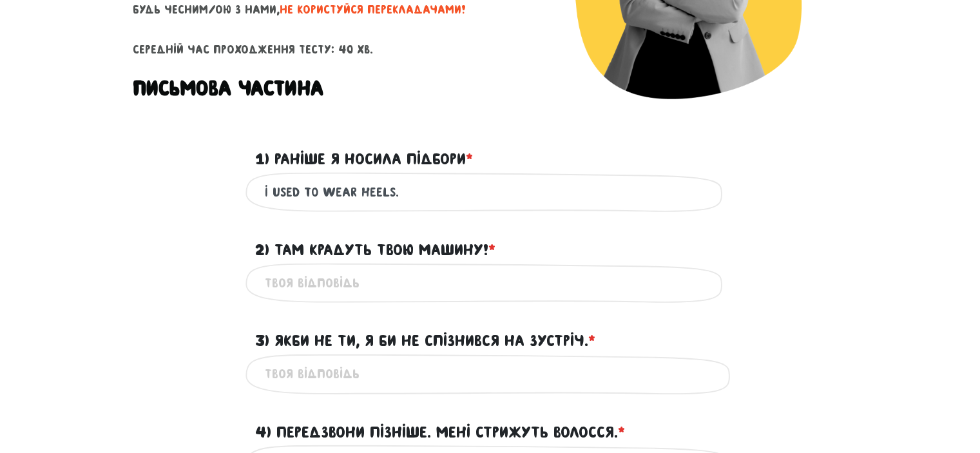 The height and width of the screenshot is (453, 980). What do you see at coordinates (372, 10) in the screenshot?
I see `span: не користуйся перекладачами!` at bounding box center [372, 10].